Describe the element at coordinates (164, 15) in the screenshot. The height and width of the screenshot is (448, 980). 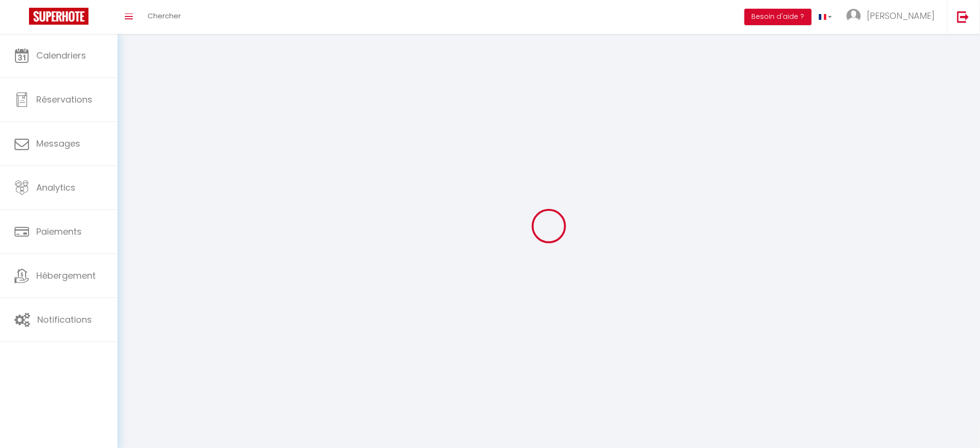
I see `span: Chercher` at that location.